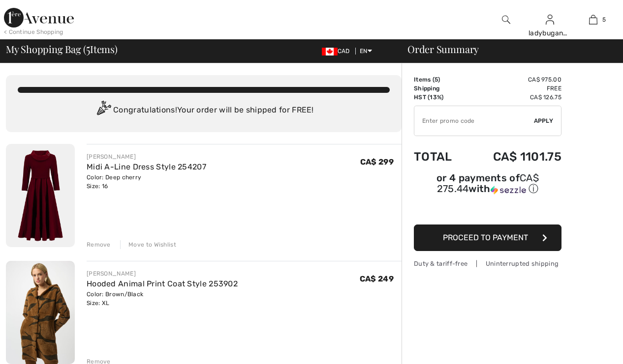 This screenshot has width=623, height=364. Describe the element at coordinates (338, 51) in the screenshot. I see `span: CAD` at that location.